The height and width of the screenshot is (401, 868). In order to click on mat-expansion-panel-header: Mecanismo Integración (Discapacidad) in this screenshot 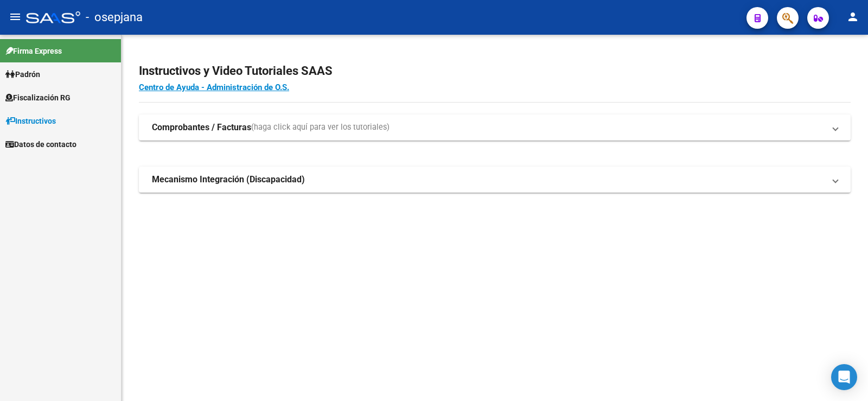, I will do `click(495, 180)`.